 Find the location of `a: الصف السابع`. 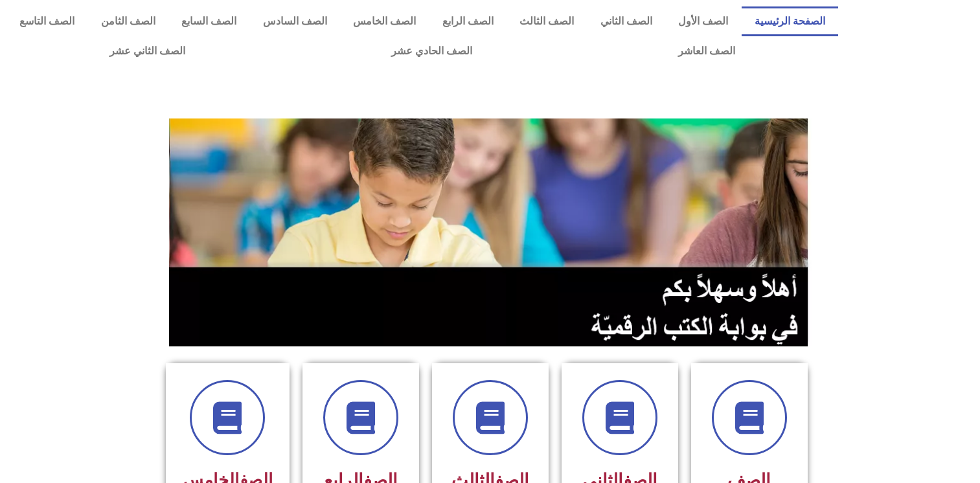

a: الصف السابع is located at coordinates (209, 22).